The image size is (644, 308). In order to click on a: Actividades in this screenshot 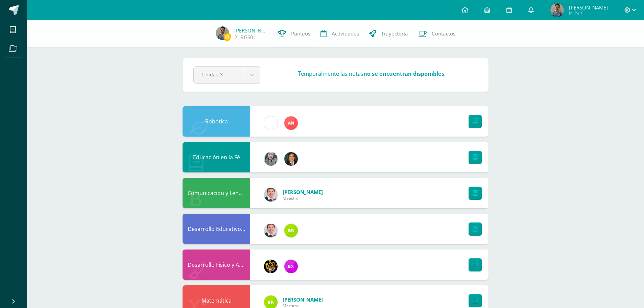, I will do `click(340, 34)`.